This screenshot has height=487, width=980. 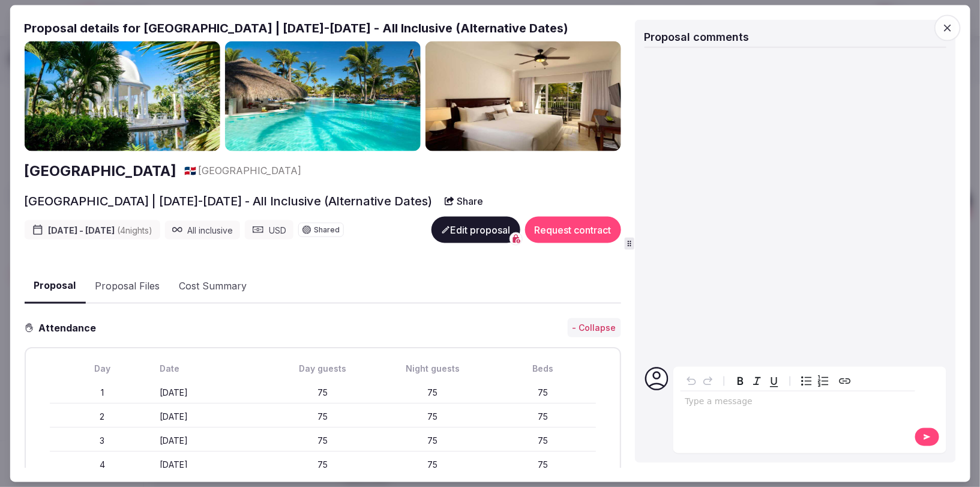 What do you see at coordinates (543, 369) in the screenshot?
I see `div: Beds` at bounding box center [543, 369].